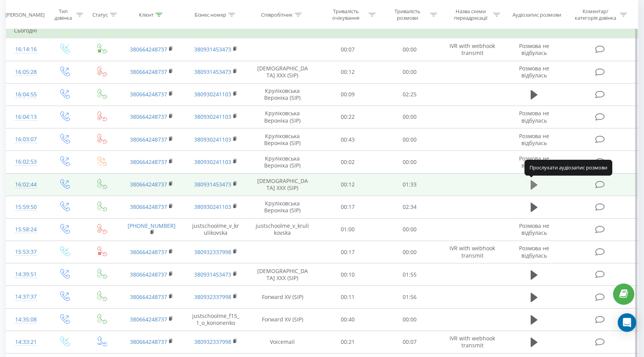  Describe the element at coordinates (26, 274) in the screenshot. I see `div: 14:39:51` at that location.